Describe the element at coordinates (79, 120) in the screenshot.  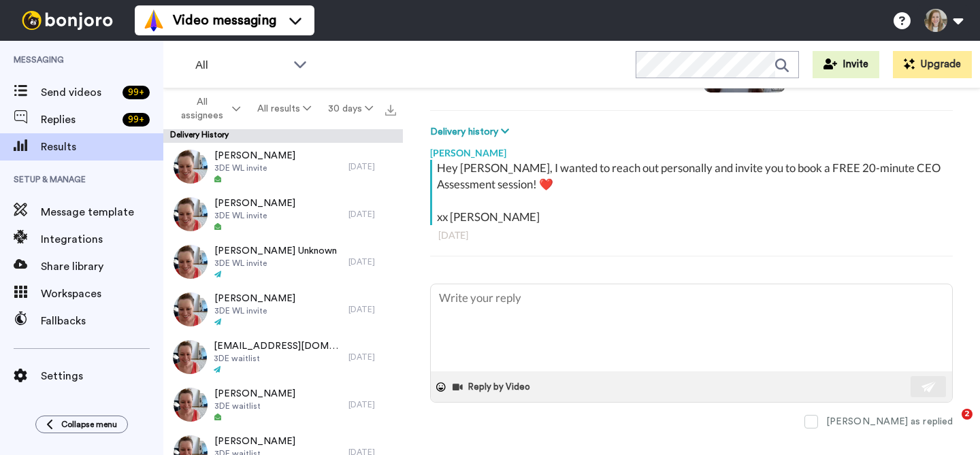
I see `span: Replies` at that location.